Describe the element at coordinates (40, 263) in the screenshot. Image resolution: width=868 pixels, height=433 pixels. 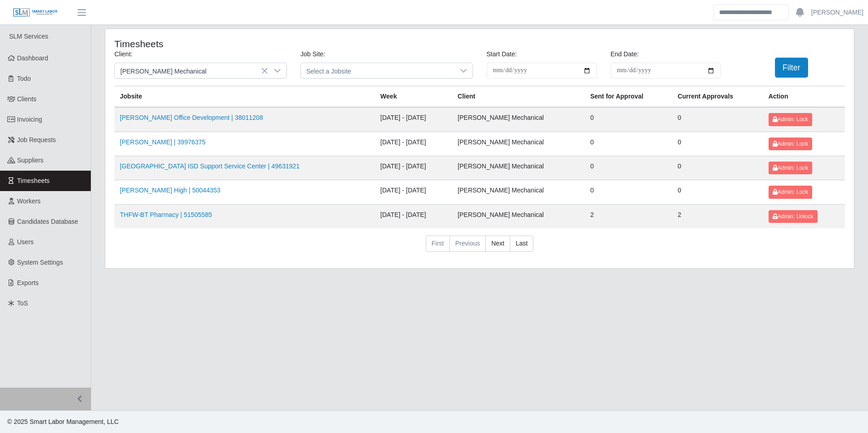
I see `span: System Settings` at that location.